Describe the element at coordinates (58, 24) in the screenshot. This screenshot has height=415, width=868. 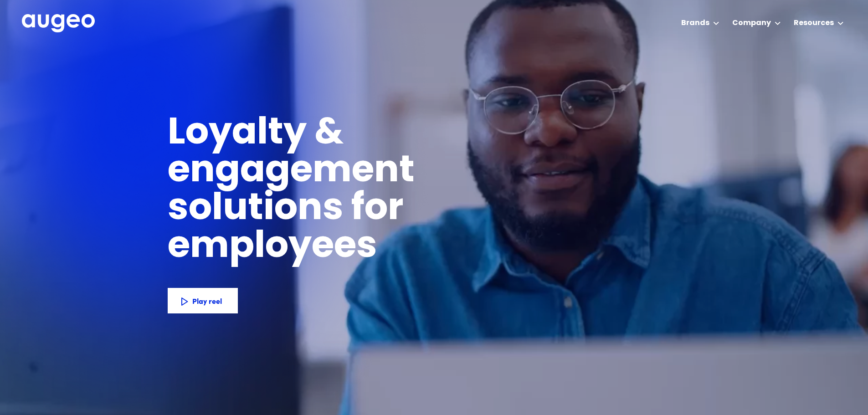
I see `a: home` at that location.